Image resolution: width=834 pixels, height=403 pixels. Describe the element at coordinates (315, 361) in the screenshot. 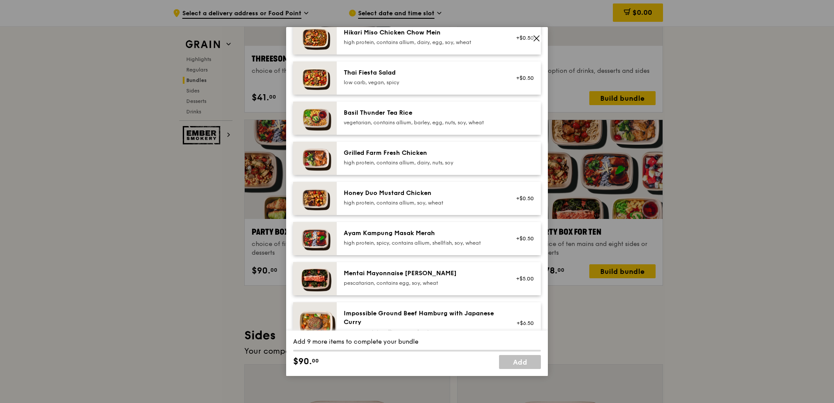

I see `span: 00` at that location.